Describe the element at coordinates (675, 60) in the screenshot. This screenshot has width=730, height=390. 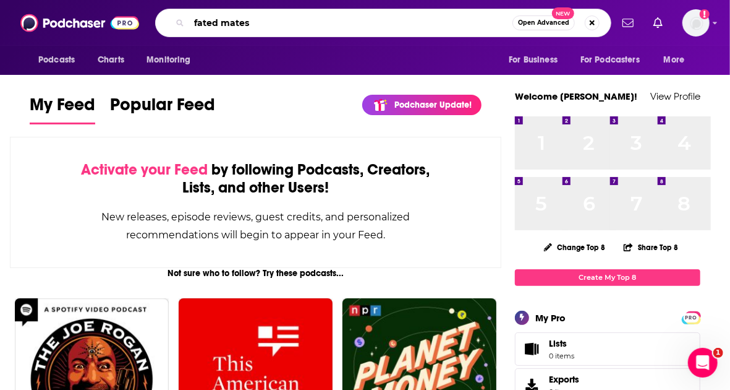
I see `span: More` at that location.